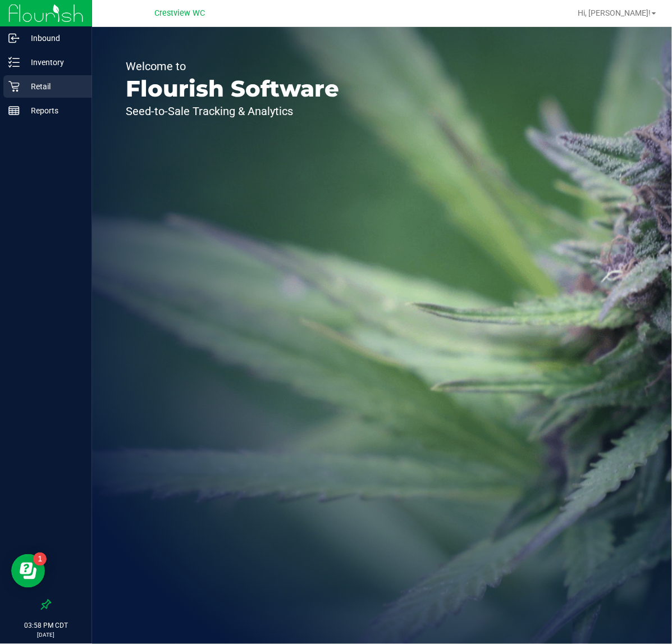  What do you see at coordinates (14, 86) in the screenshot?
I see `inline-svg: Retail` at bounding box center [14, 86].